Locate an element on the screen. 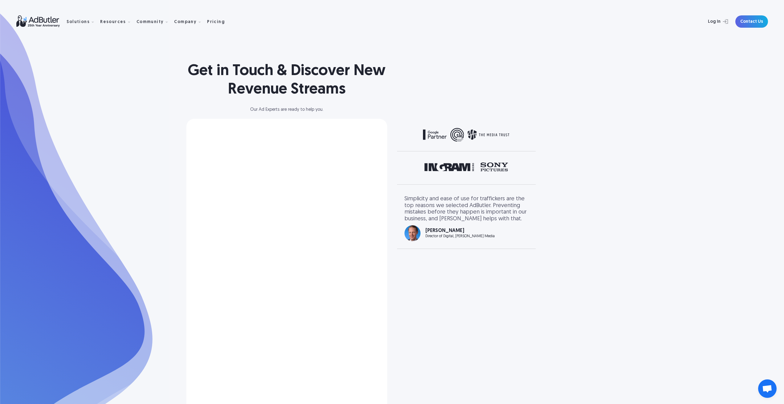 The width and height of the screenshot is (784, 404). a: Contact Us is located at coordinates (752, 22).